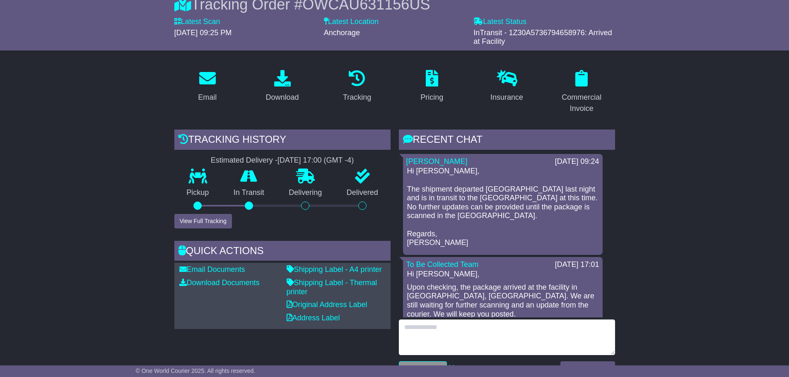  What do you see at coordinates (249, 193) in the screenshot?
I see `p: In Transit` at bounding box center [249, 193].